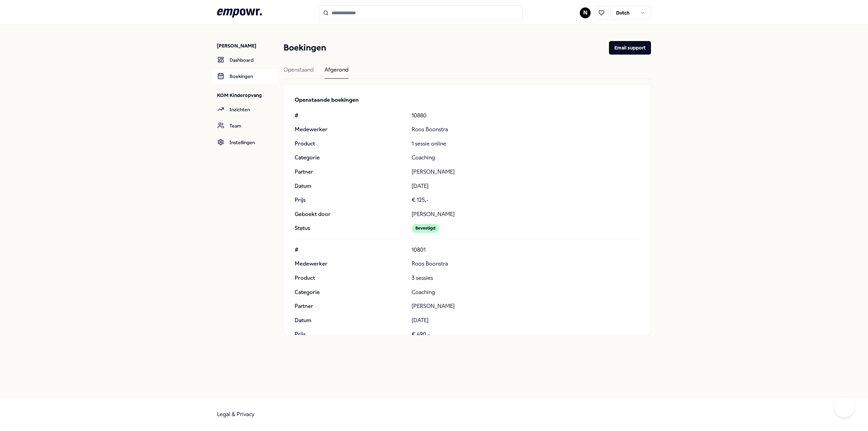 The width and height of the screenshot is (868, 431). What do you see at coordinates (244, 60) in the screenshot?
I see `a: Dashboard` at bounding box center [244, 60].